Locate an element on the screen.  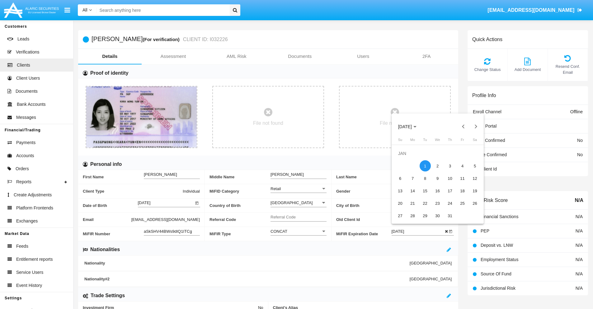
div: 12 is located at coordinates (475, 178).